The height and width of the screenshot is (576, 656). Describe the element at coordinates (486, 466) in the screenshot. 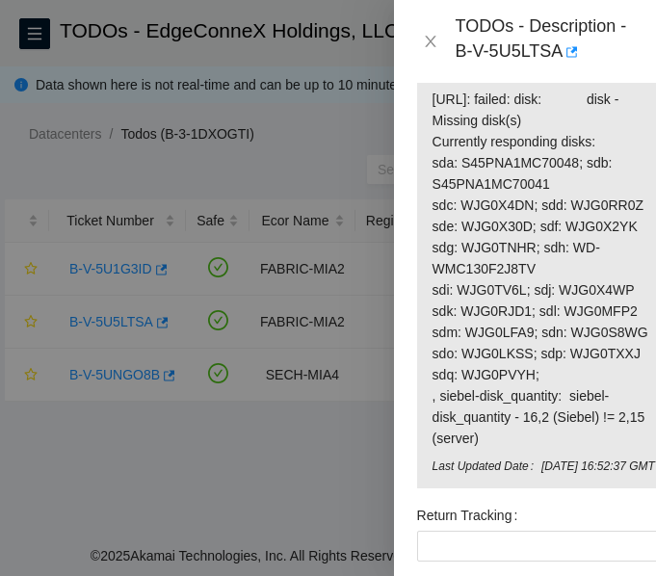

I see `span: Last Updated Date` at that location.